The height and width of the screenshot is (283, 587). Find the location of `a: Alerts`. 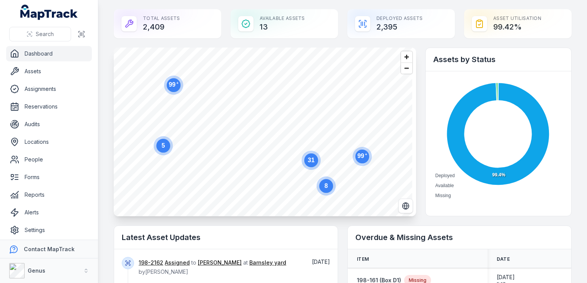

a: Alerts is located at coordinates (49, 213).